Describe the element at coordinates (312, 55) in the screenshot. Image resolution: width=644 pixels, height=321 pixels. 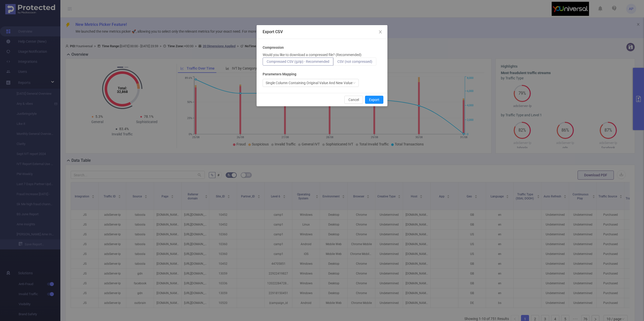
I see `p: Would you like to download a compressed file? (Recommended)` at that location.